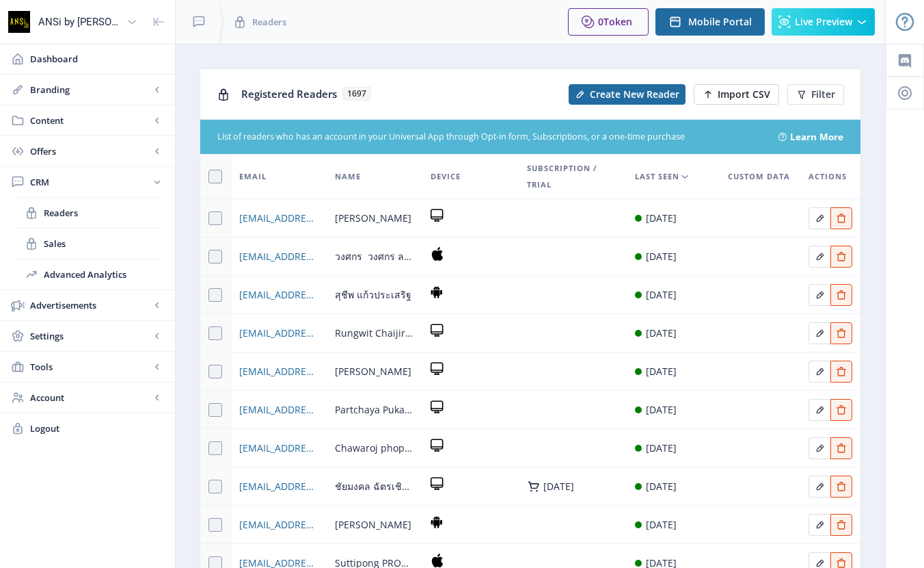  What do you see at coordinates (375, 333) in the screenshot?
I see `span: Rungwit Chaijirawong` at bounding box center [375, 333].